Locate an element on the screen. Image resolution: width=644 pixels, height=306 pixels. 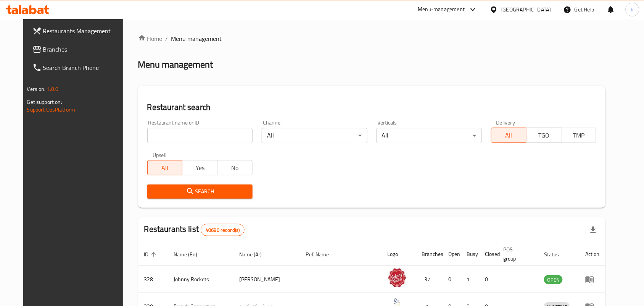
td: 1 is located at coordinates (470, 279).